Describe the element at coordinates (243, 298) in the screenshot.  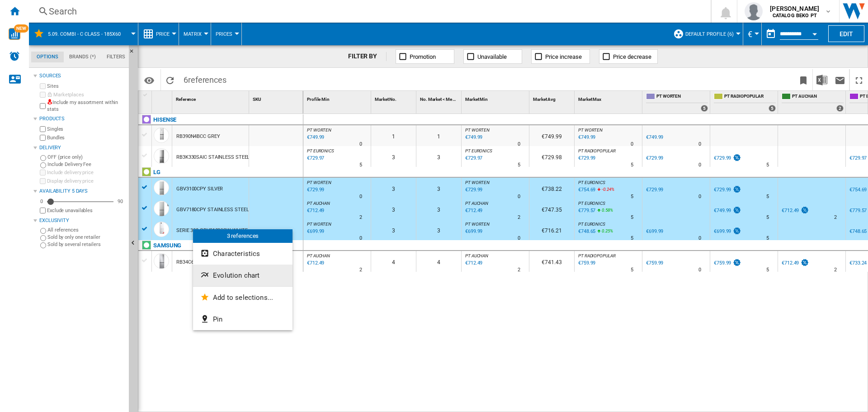
I see `span: Add to selections...` at that location.